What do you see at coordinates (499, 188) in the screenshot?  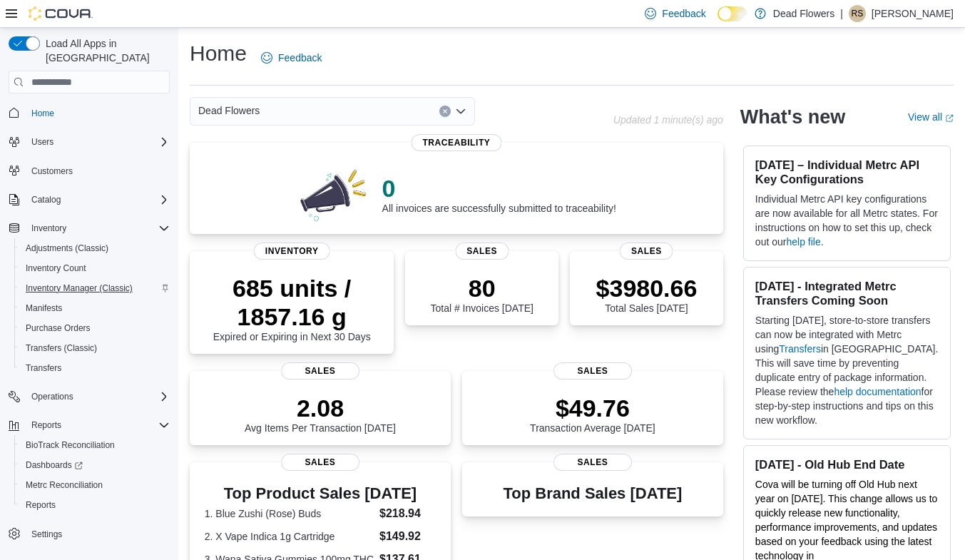 I see `p: 0` at bounding box center [499, 188].